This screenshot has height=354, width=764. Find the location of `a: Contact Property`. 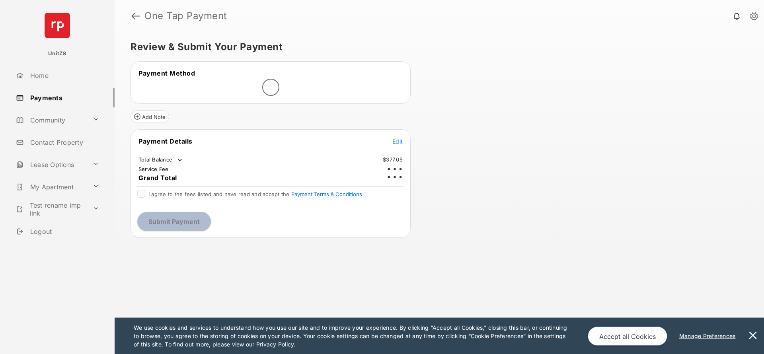

a: Contact Property is located at coordinates (64, 142).